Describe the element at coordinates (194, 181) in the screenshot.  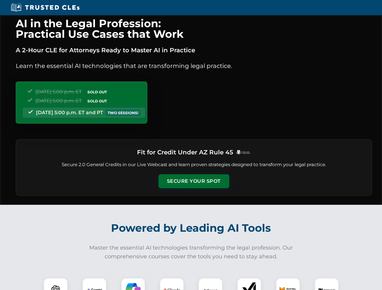
I see `button: Secure Your Spot` at that location.